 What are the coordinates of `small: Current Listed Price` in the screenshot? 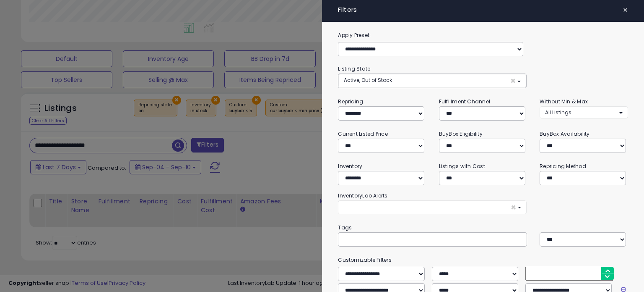 It's located at (363, 133).